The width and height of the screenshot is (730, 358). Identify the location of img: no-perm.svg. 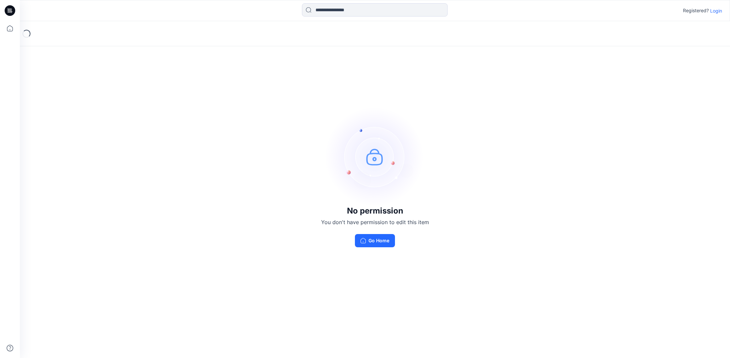
(375, 157).